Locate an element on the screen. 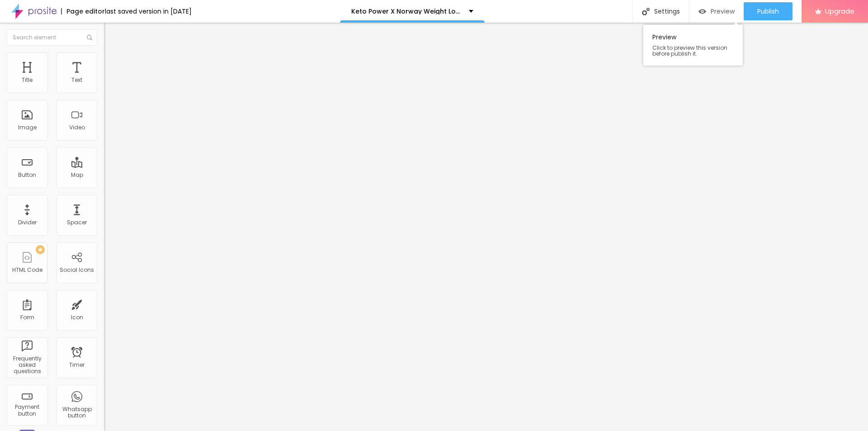 The width and height of the screenshot is (868, 431). button: Publish is located at coordinates (768, 11).